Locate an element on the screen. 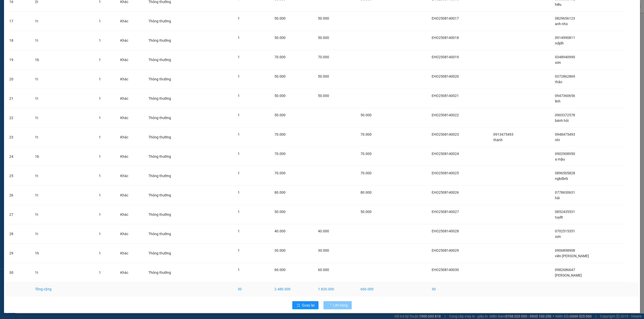 This screenshot has width=644, height=319. span: 0913475493 is located at coordinates (503, 134).